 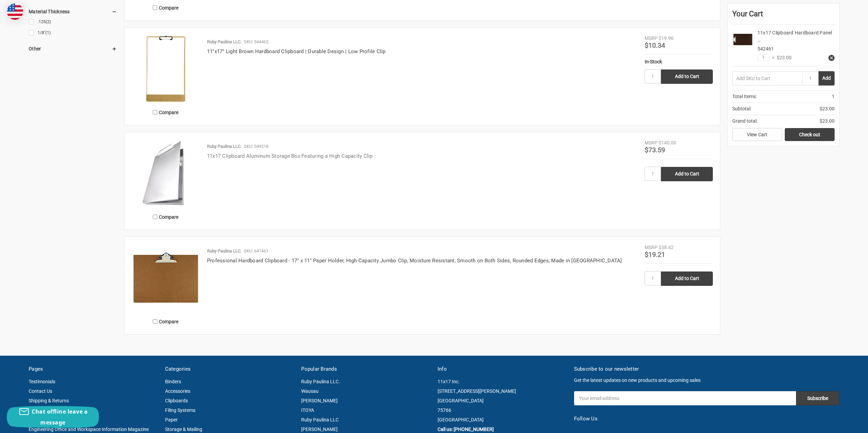 What do you see at coordinates (654, 150) in the screenshot?
I see `span: $73.59` at bounding box center [654, 150].